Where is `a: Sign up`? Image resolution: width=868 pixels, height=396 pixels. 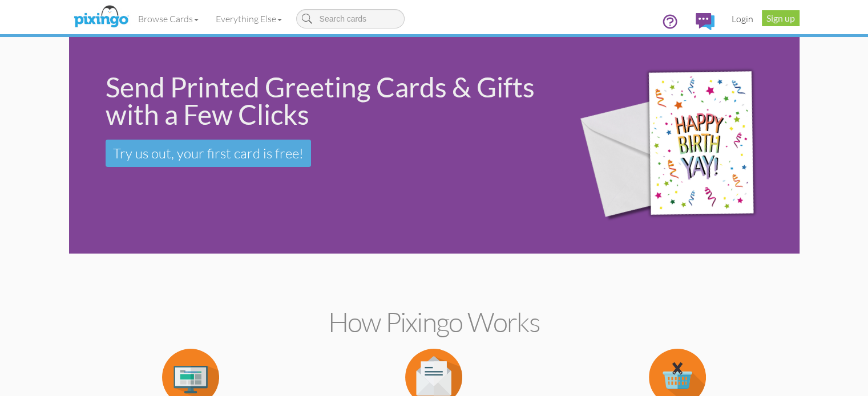 a: Sign up is located at coordinates (781, 18).